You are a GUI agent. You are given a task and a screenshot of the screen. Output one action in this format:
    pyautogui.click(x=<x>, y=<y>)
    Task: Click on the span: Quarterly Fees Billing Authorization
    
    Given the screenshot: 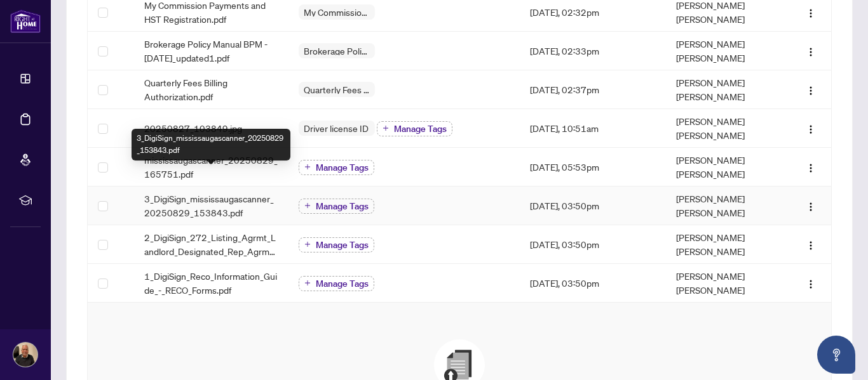 What is the action you would take?
    pyautogui.click(x=336, y=89)
    